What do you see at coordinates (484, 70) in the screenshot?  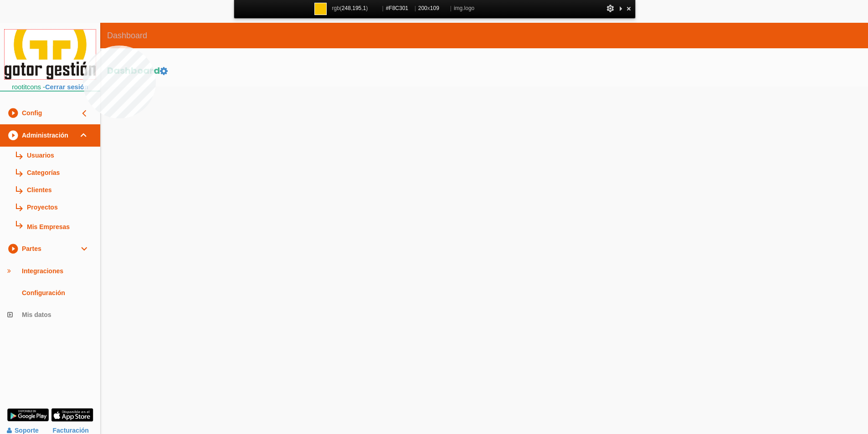 I see `h2: Dashboard` at bounding box center [484, 70].